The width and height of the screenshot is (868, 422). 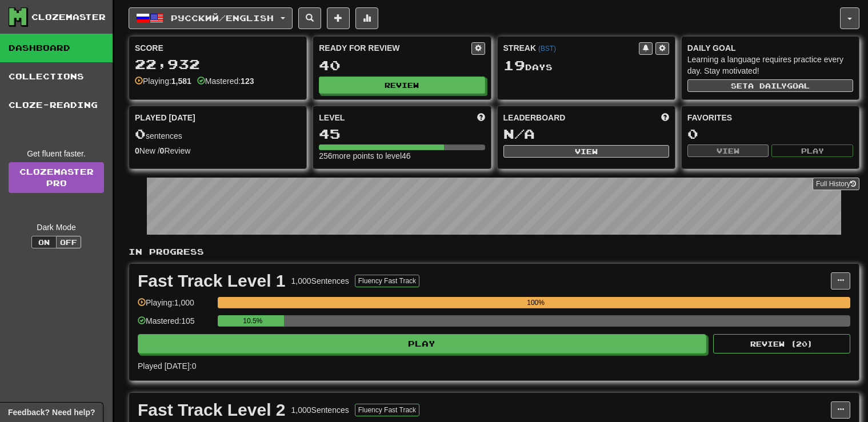 I want to click on div: sentences, so click(x=218, y=134).